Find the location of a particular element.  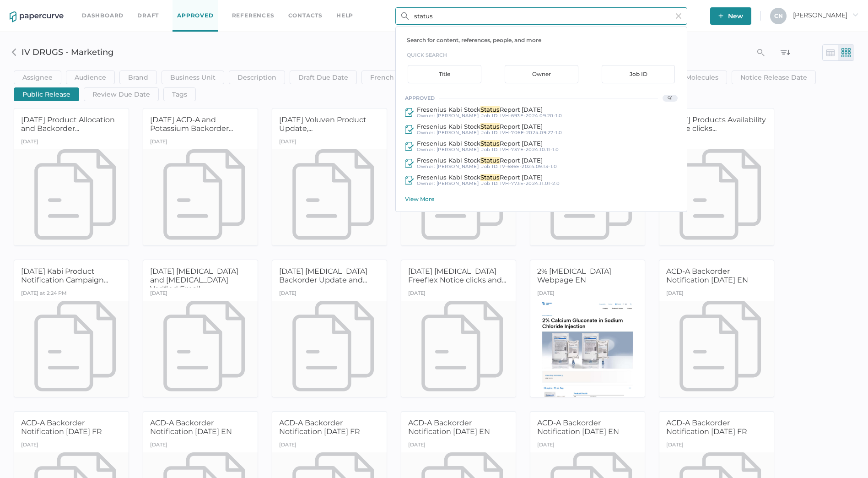

p: Search for content, references, people, and more is located at coordinates (547, 40).